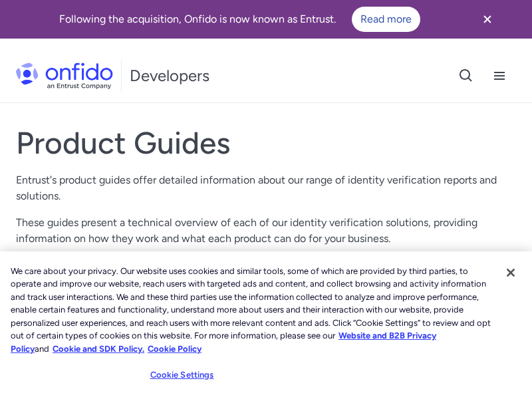 The image size is (532, 399). I want to click on div: Following the acquisition, Onfido is now known as Entrust., so click(240, 19).